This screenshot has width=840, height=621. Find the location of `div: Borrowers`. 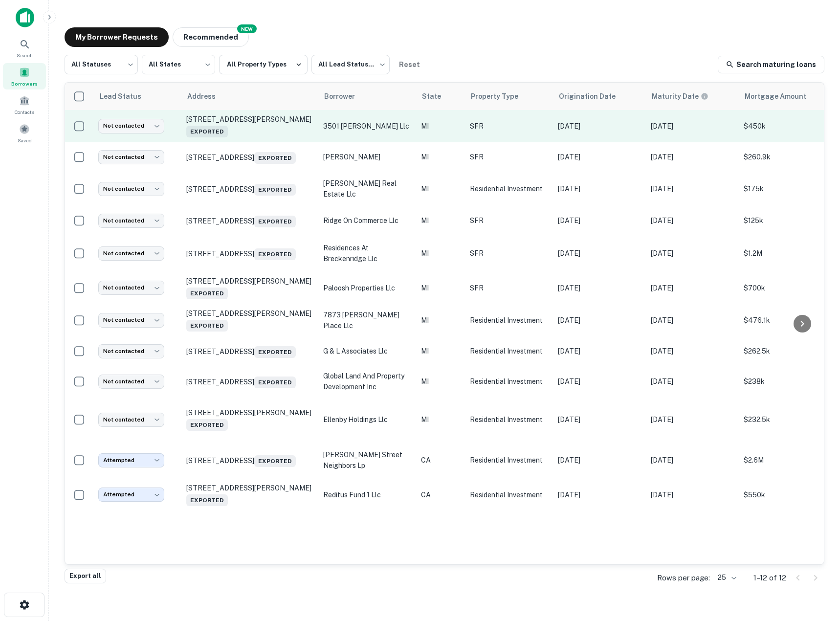

div: Borrowers is located at coordinates (24, 77).